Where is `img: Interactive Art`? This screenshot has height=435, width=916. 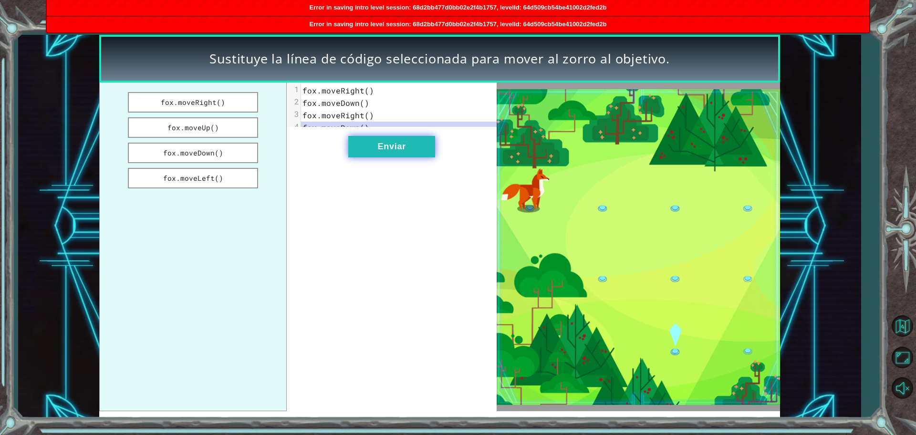 img: Interactive Art is located at coordinates (638, 247).